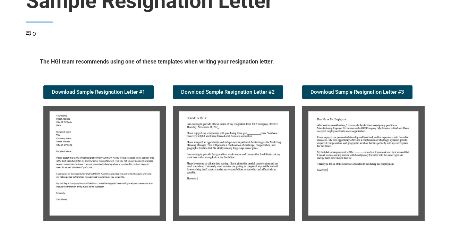  Describe the element at coordinates (99, 92) in the screenshot. I see `a: Download Sample Resignation Letter #1` at that location.